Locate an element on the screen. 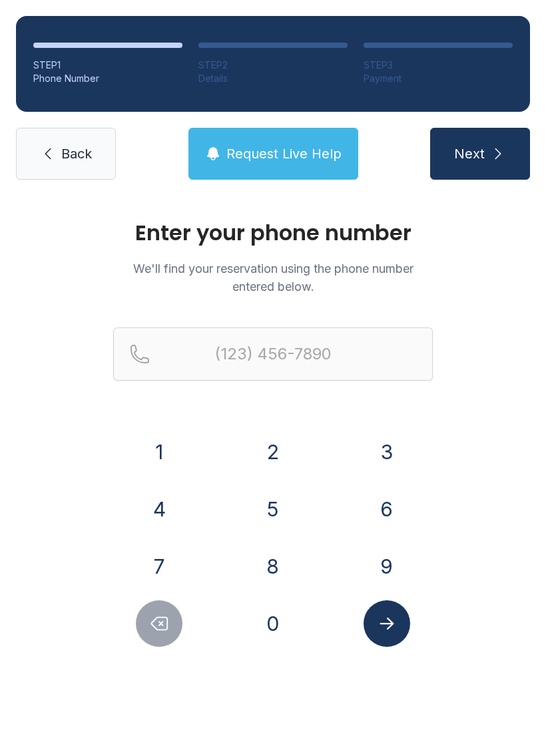 The height and width of the screenshot is (756, 546). button: 8 is located at coordinates (273, 567).